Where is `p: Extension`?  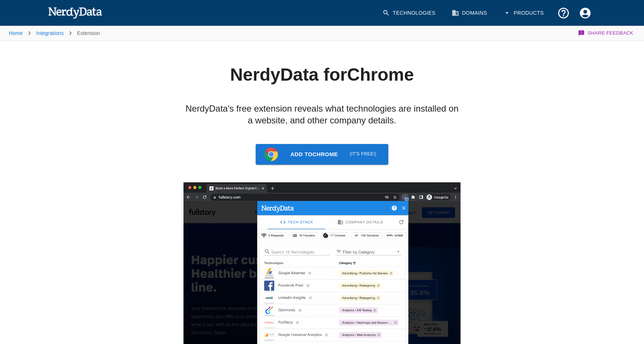
p: Extension is located at coordinates (88, 33).